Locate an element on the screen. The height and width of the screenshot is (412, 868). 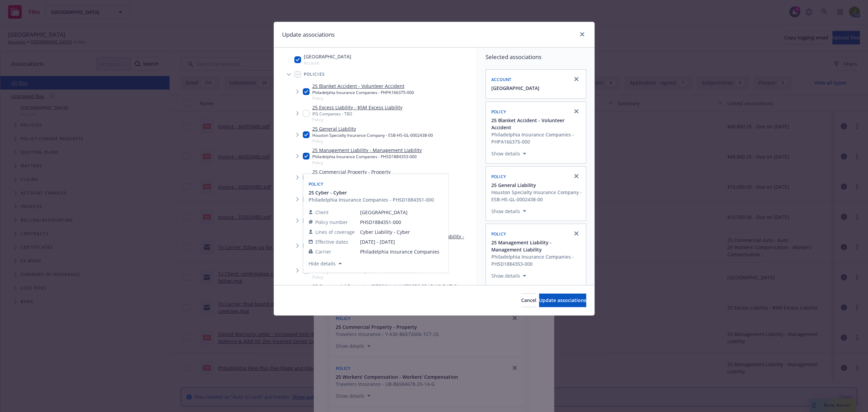
span: Policies is located at coordinates (314, 74).